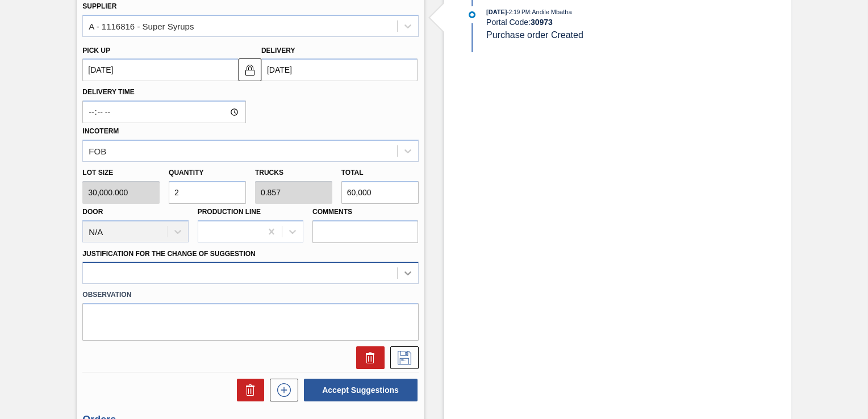 The image size is (868, 419). I want to click on label: Quantity, so click(186, 173).